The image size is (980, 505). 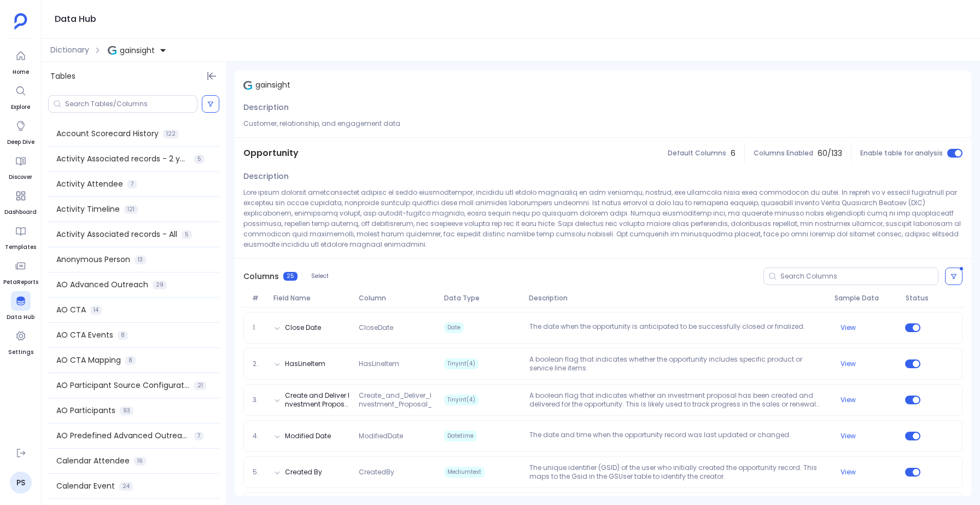 What do you see at coordinates (93, 260) in the screenshot?
I see `span: Anonymous Person` at bounding box center [93, 260].